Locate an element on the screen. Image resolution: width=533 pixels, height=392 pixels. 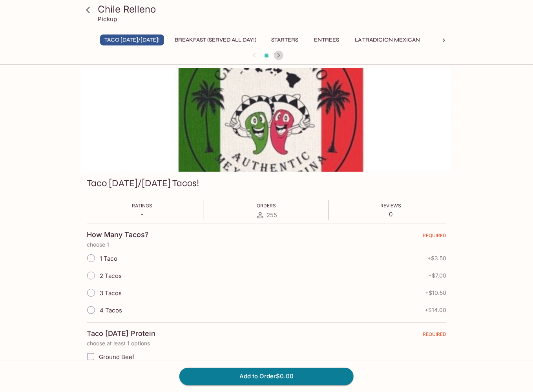
span: + $14.00 is located at coordinates (435, 310).